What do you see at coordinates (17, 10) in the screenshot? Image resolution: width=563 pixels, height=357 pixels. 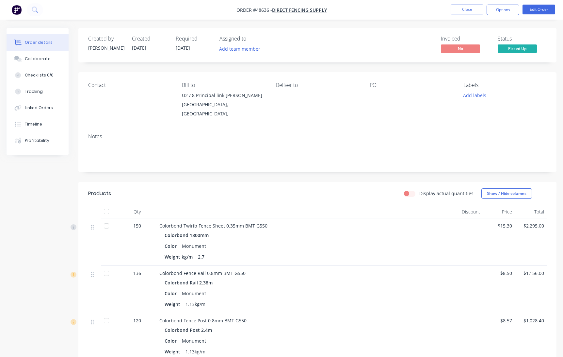 I see `img: Factory` at bounding box center [17, 10].